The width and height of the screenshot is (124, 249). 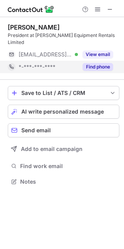 What do you see at coordinates (68, 182) in the screenshot?
I see `span: Notes` at bounding box center [68, 182].